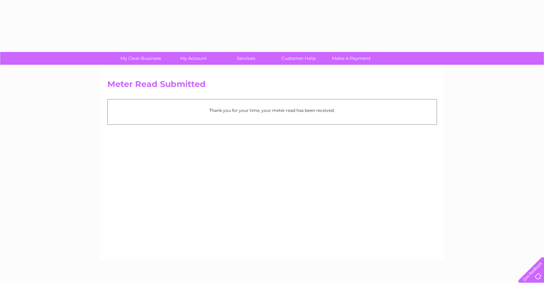  I want to click on p: Thank you for your time, your meter read has been received., so click(272, 110).